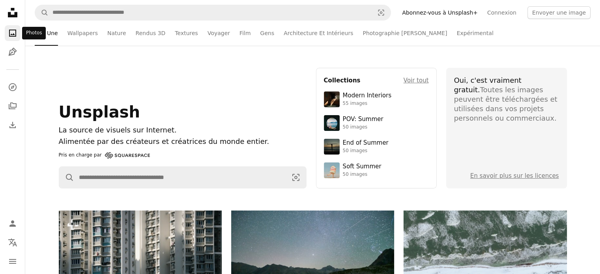 This screenshot has height=274, width=600. What do you see at coordinates (83, 33) in the screenshot?
I see `a: Wallpapers` at bounding box center [83, 33].